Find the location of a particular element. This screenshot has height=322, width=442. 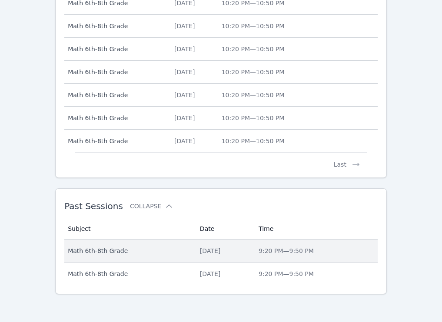

span: Past Sessions is located at coordinates (93, 206).